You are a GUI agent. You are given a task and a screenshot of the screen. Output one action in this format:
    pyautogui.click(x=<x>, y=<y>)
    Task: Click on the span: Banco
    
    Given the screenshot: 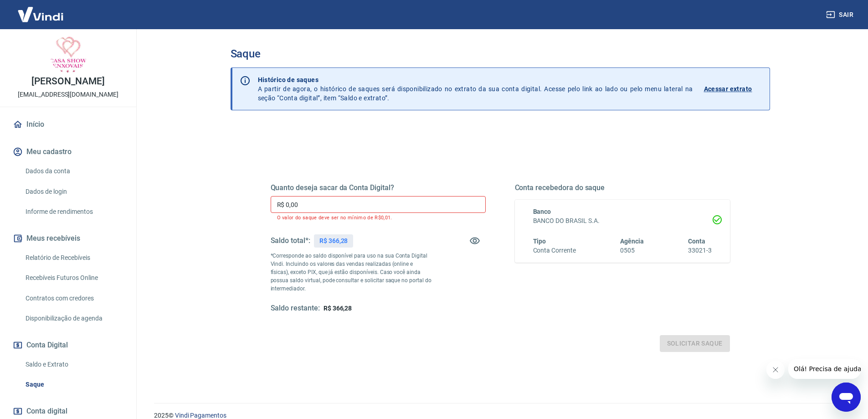 What is the action you would take?
    pyautogui.click(x=542, y=211)
    